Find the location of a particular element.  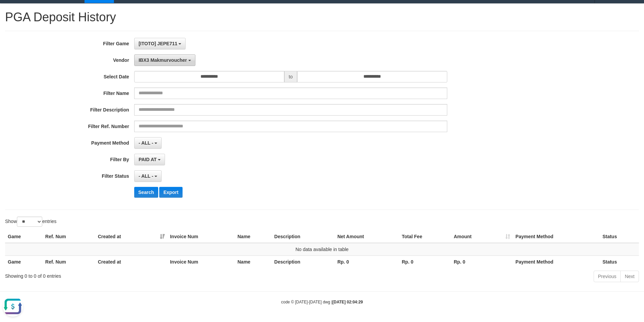

td: No data available in table is located at coordinates (322, 250).